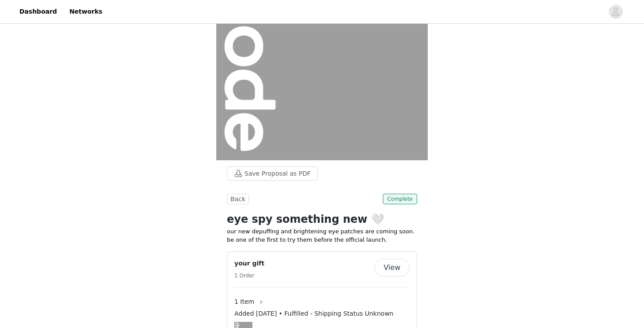  What do you see at coordinates (244, 301) in the screenshot?
I see `span: 1 Item` at bounding box center [244, 301].